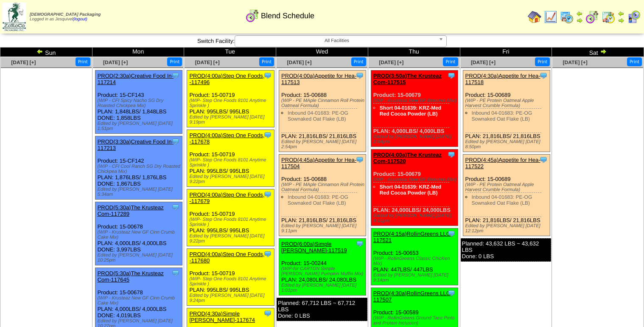 The height and width of the screenshot is (327, 644). What do you see at coordinates (634, 17) in the screenshot?
I see `img: calendarcustomer.gif` at bounding box center [634, 17].